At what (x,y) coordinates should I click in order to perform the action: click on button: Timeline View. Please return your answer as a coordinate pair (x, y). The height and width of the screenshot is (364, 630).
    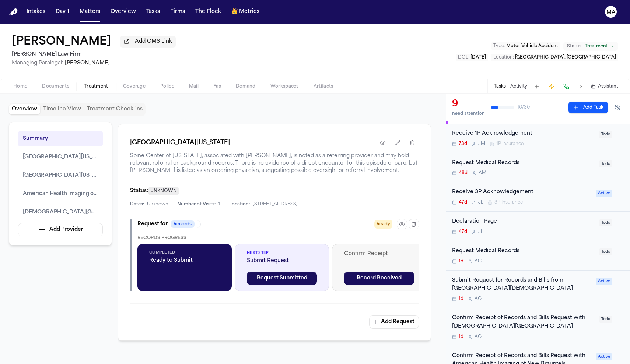
    Looking at the image, I should click on (62, 110).